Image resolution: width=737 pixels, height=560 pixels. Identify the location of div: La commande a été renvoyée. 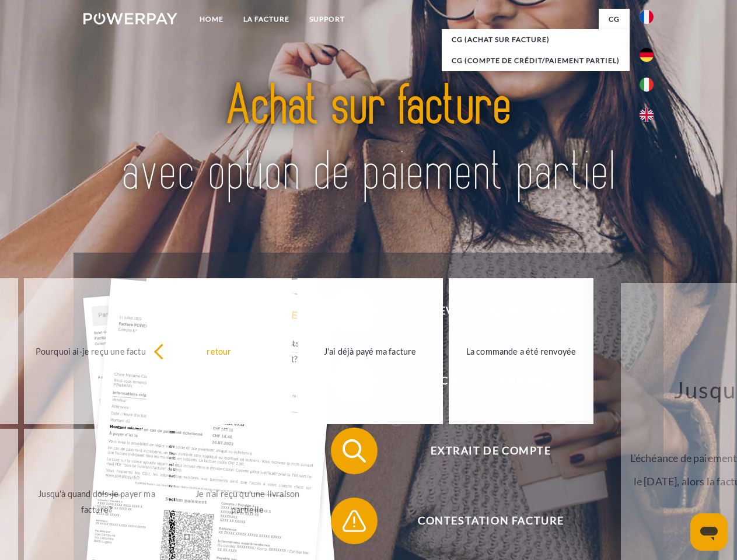
(521, 350).